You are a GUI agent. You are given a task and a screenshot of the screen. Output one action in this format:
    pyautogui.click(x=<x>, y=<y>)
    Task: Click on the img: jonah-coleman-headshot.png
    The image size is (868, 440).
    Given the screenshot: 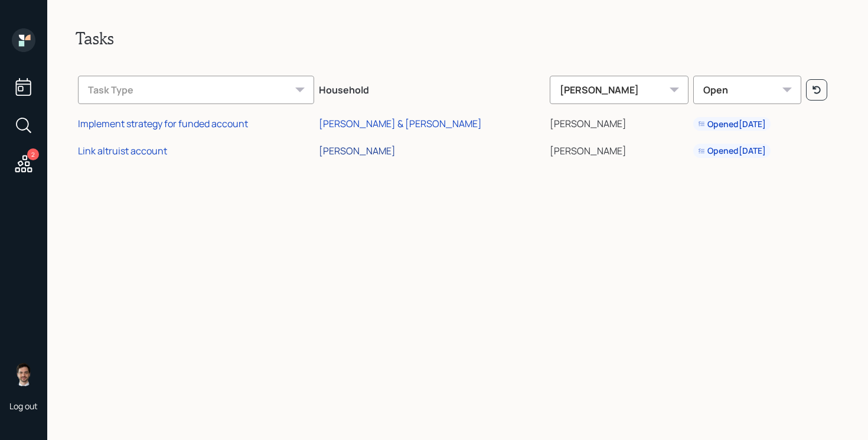 What is the action you would take?
    pyautogui.click(x=24, y=374)
    